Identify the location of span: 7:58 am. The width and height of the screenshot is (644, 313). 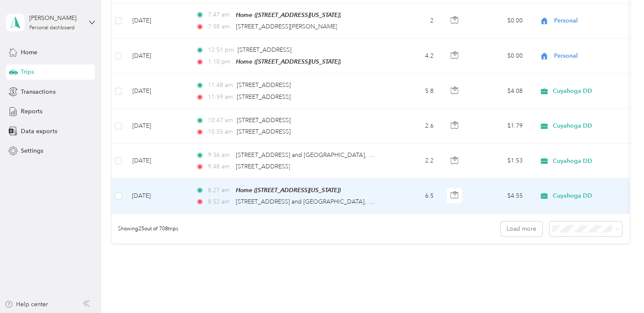
(220, 26).